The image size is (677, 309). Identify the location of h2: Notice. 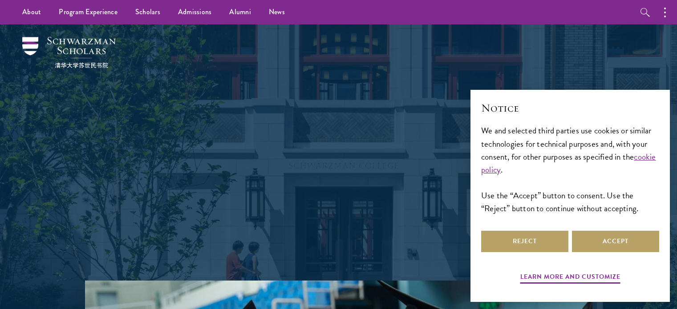
(570, 108).